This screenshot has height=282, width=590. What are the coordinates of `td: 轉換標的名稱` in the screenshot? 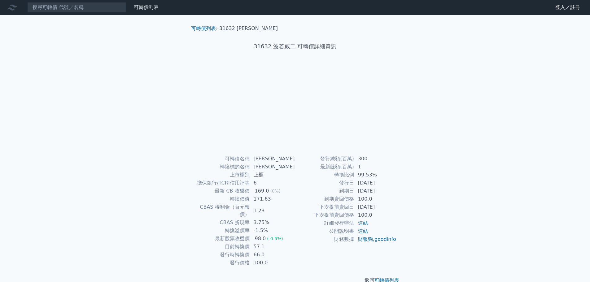 It's located at (222, 167).